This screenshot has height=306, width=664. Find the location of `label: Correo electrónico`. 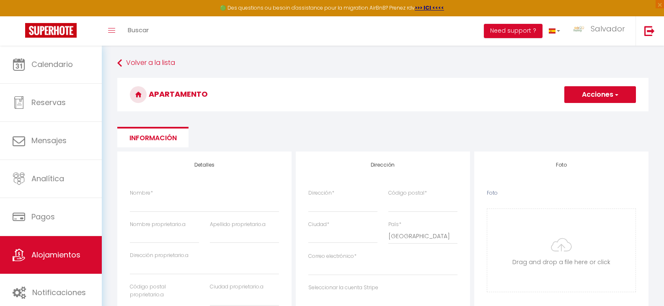

label: Correo electrónico is located at coordinates (332, 256).